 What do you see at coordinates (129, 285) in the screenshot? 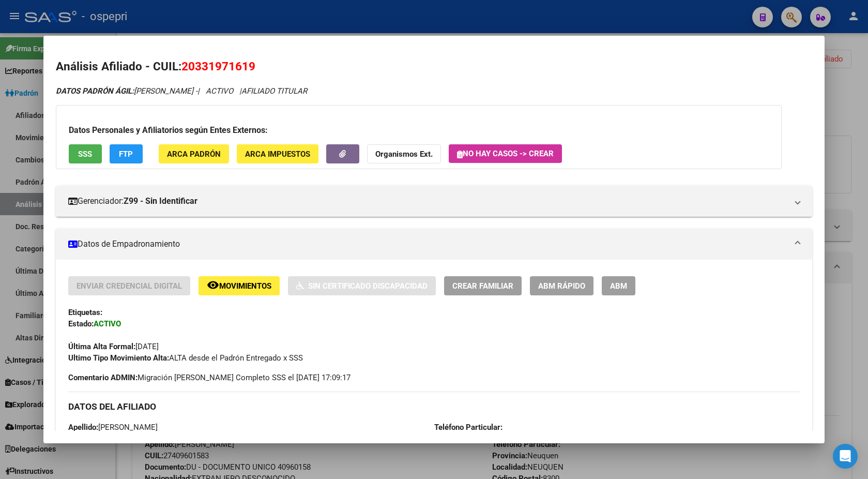
I see `button: Enviar Credencial Digital` at bounding box center [129, 285].